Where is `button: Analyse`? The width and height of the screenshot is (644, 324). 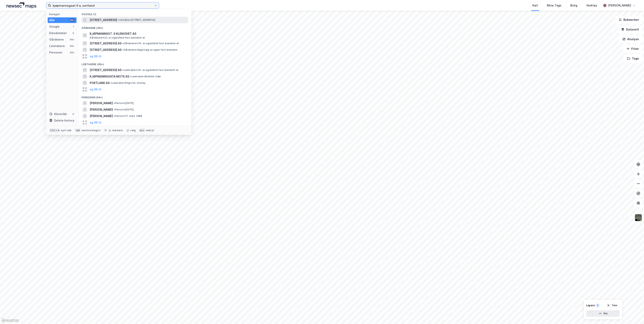
button: Analyse is located at coordinates (630, 39).